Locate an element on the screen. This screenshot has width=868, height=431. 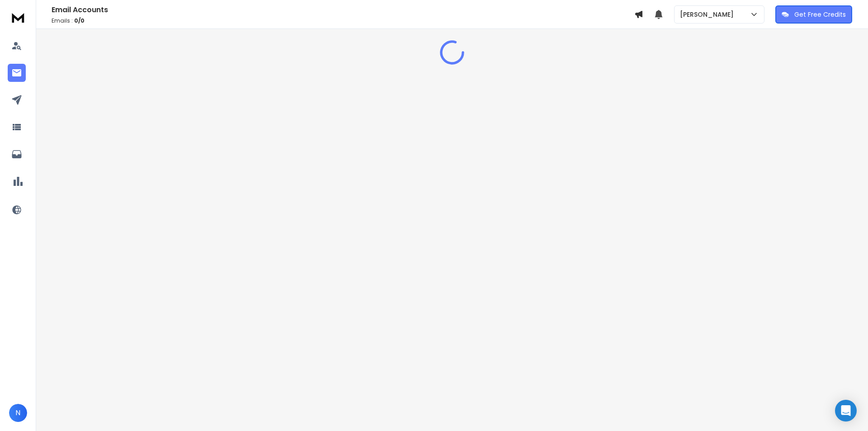
span: 0 / 0 is located at coordinates (79, 21).